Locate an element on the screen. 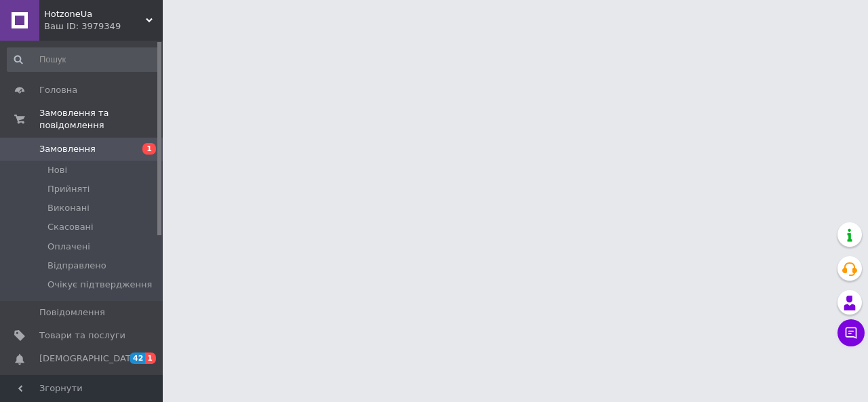 Image resolution: width=868 pixels, height=402 pixels. span: Замовлення is located at coordinates (67, 149).